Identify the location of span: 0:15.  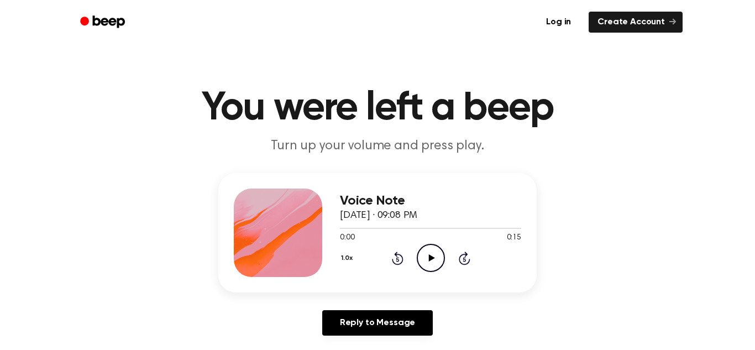
(514, 238).